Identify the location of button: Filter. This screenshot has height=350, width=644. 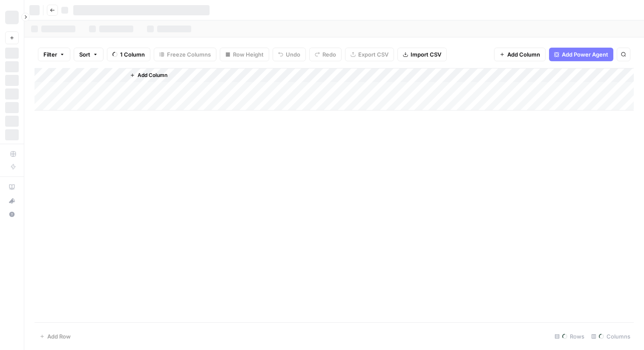
(54, 54).